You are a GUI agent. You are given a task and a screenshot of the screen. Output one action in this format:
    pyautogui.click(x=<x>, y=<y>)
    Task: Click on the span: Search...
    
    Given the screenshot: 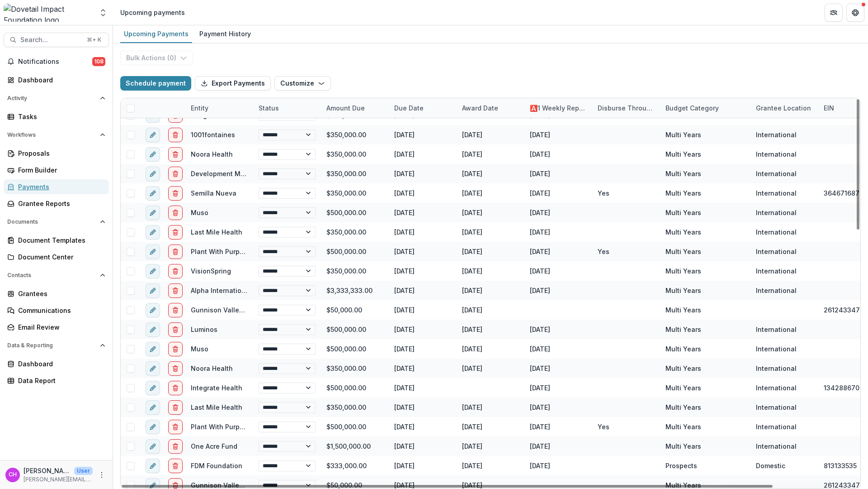 What is the action you would take?
    pyautogui.click(x=50, y=40)
    